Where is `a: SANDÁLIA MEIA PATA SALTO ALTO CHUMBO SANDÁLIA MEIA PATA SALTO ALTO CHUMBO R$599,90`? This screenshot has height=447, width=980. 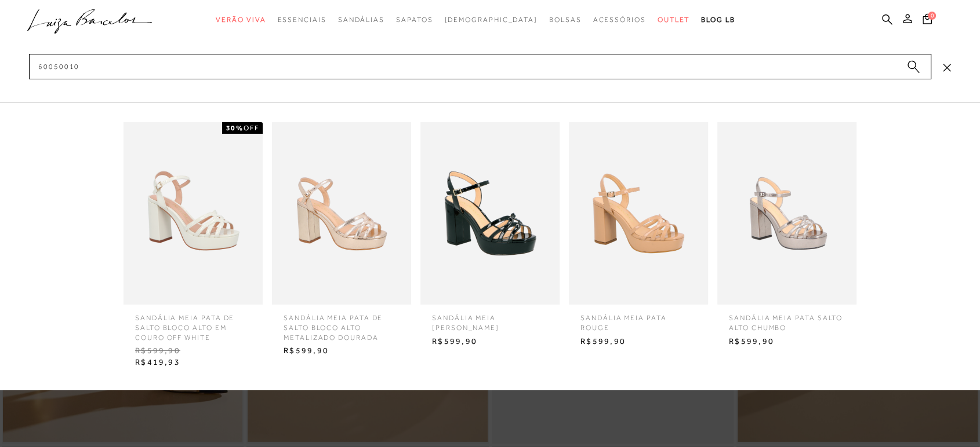
a: SANDÁLIA MEIA PATA SALTO ALTO CHUMBO SANDÁLIA MEIA PATA SALTO ALTO CHUMBO R$599,90 is located at coordinates (787, 236).